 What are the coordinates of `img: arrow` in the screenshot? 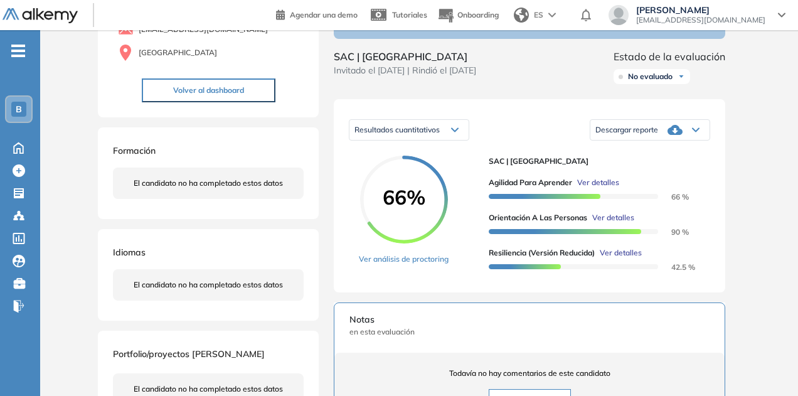 It's located at (552, 15).